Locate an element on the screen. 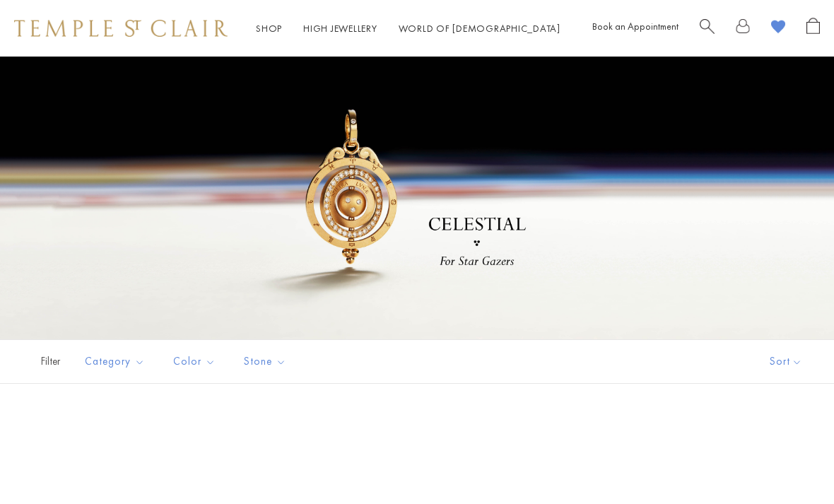  span: Color is located at coordinates (196, 361).